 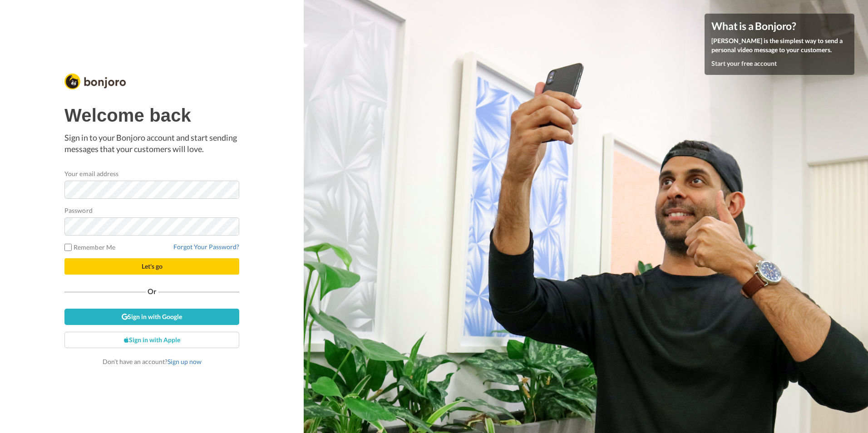 What do you see at coordinates (151, 115) in the screenshot?
I see `h1: Welcome back` at bounding box center [151, 115].